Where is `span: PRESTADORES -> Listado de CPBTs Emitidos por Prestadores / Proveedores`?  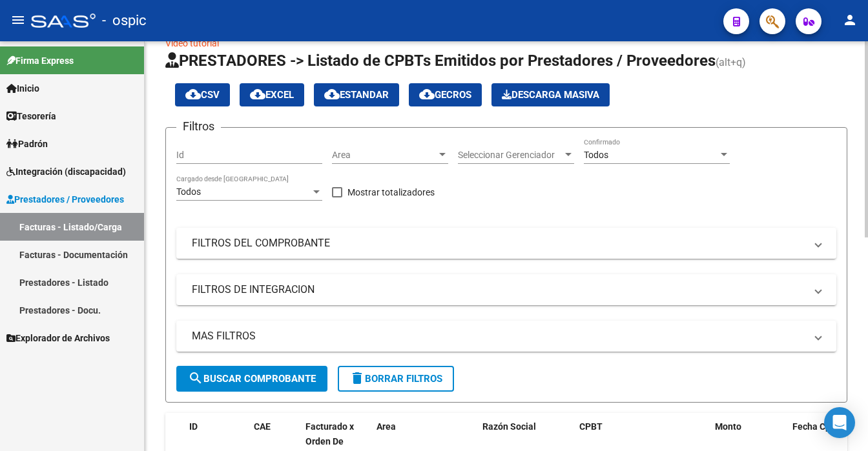
span: PRESTADORES -> Listado de CPBTs Emitidos por Prestadores / Proveedores is located at coordinates (440, 60).